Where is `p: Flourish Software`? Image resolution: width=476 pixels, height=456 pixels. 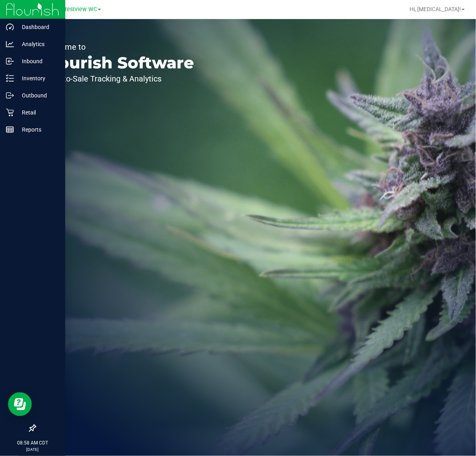 p: Flourish Software is located at coordinates (119, 62).